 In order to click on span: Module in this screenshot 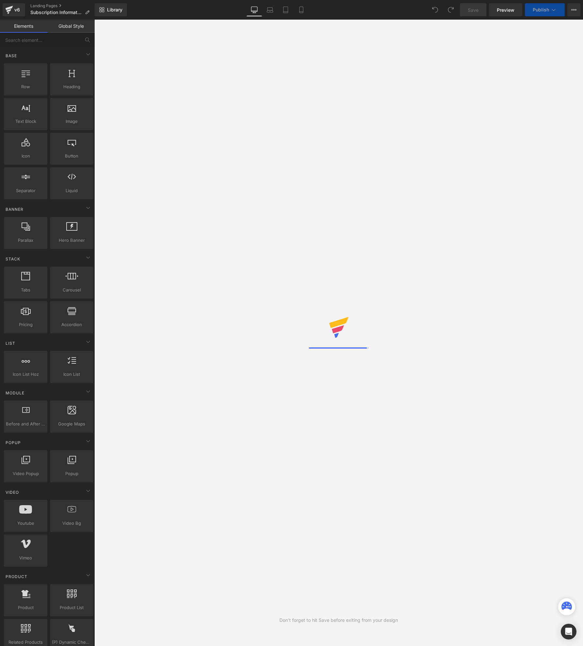, I will do `click(15, 393)`.